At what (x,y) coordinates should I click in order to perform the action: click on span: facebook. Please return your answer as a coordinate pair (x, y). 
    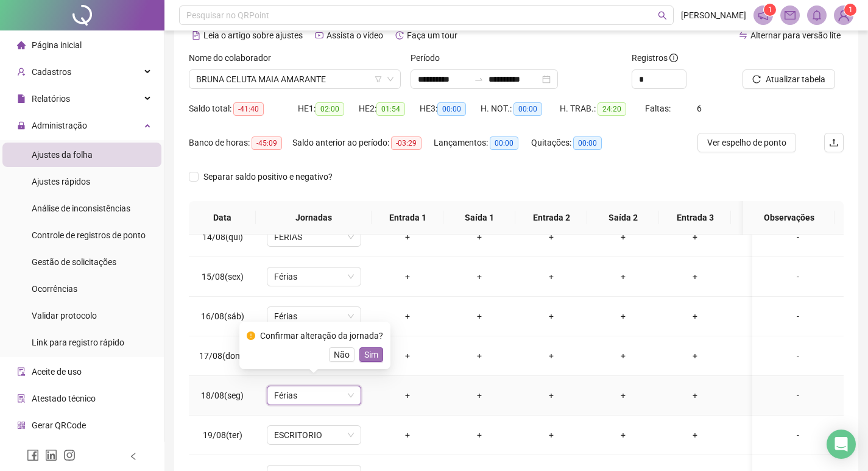
    Looking at the image, I should click on (33, 456).